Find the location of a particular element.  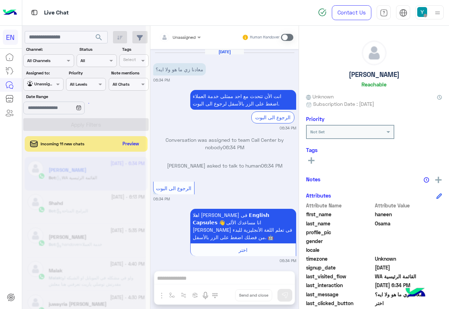

img: hulul-logo.png is located at coordinates (415, 293).